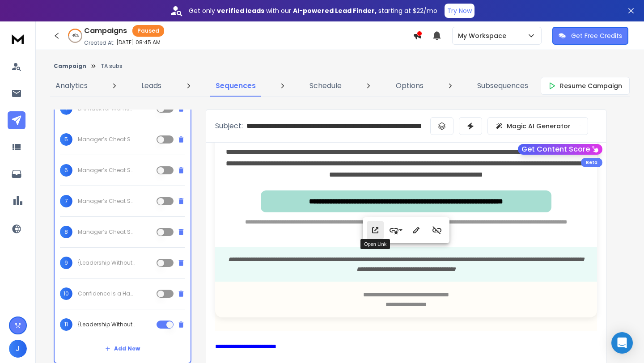 The width and height of the screenshot is (644, 363). I want to click on p: Magic AI Generator, so click(538, 126).